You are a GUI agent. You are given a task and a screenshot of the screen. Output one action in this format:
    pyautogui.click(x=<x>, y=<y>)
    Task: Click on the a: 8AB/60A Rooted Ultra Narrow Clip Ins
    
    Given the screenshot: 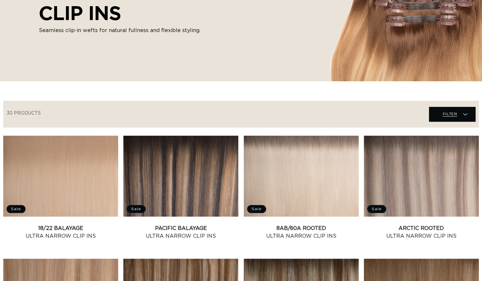 What is the action you would take?
    pyautogui.click(x=301, y=232)
    